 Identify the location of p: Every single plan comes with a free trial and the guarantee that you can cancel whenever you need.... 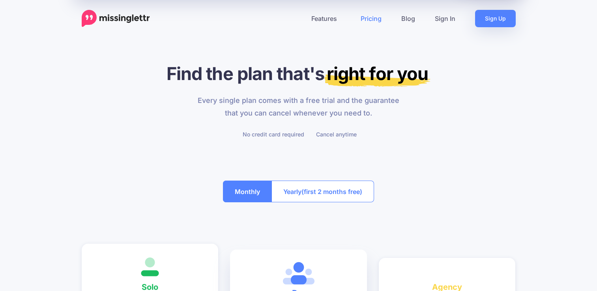
(298, 107).